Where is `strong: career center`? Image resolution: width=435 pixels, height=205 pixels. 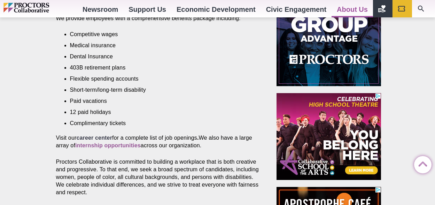 strong: career center is located at coordinates (94, 138).